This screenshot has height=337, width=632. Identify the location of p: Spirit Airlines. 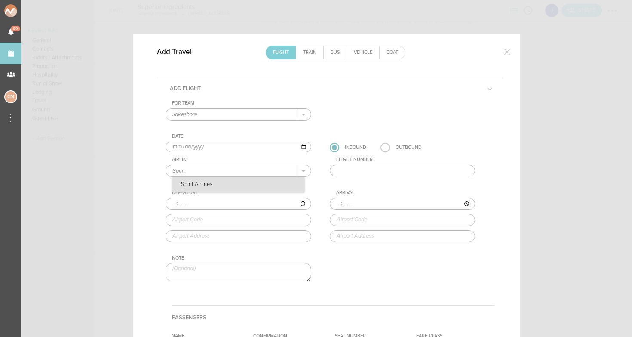
(238, 184).